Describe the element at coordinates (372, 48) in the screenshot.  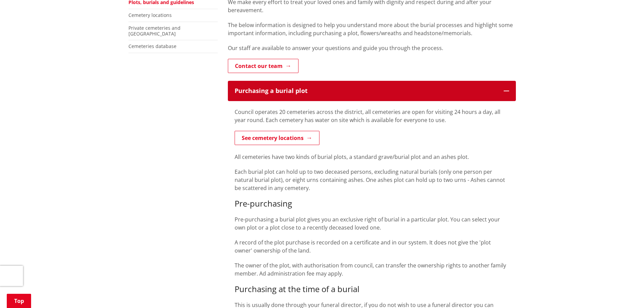
I see `p: Our staff are available to answer your questions and guide you through the process.` at that location.